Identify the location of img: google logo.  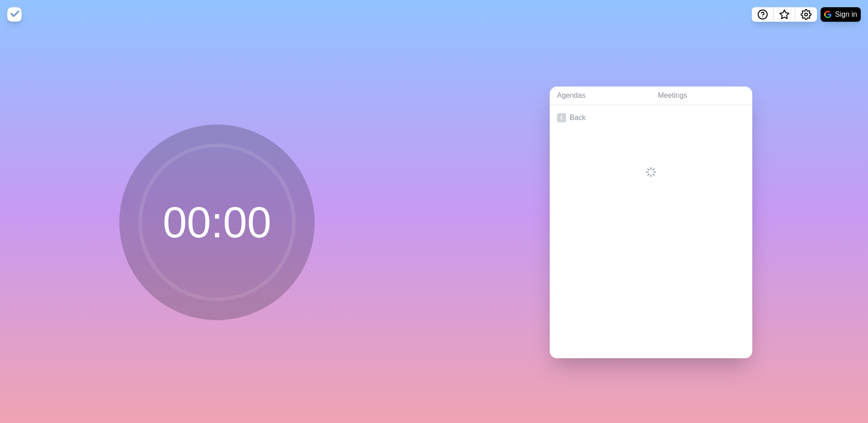
(828, 14).